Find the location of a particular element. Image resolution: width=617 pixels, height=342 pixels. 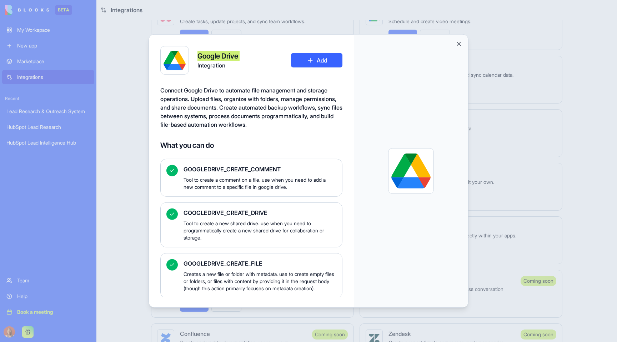

span: Integration is located at coordinates (218, 65).